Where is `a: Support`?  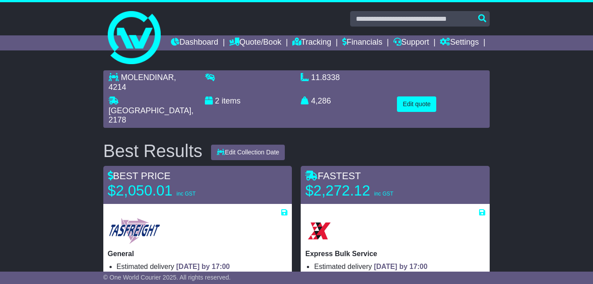
a: Support is located at coordinates (411, 43).